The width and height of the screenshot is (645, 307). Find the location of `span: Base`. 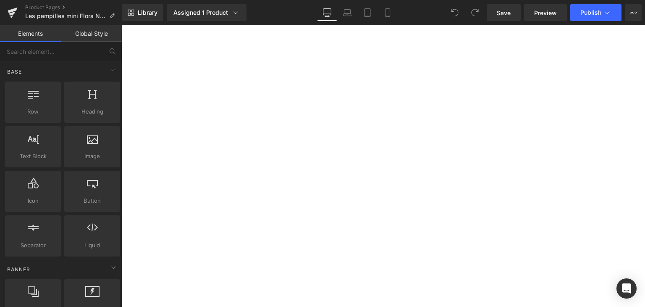

span: Base is located at coordinates (14, 71).